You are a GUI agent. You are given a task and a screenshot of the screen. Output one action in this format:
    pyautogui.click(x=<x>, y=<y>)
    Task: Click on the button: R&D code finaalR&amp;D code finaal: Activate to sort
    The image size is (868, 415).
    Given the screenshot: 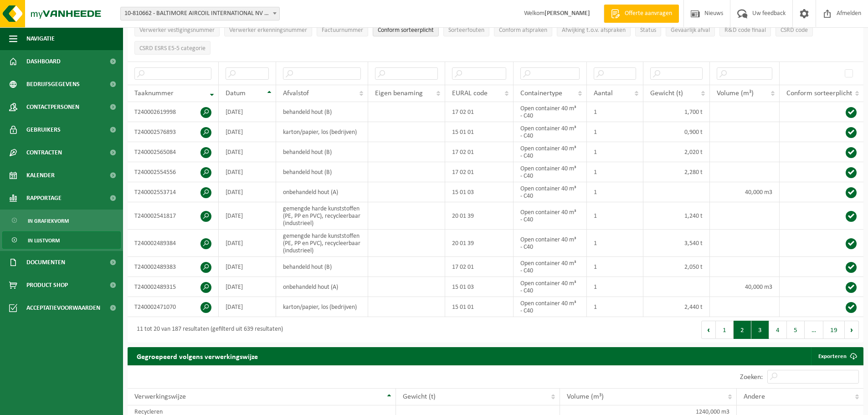 What is the action you would take?
    pyautogui.click(x=745, y=30)
    